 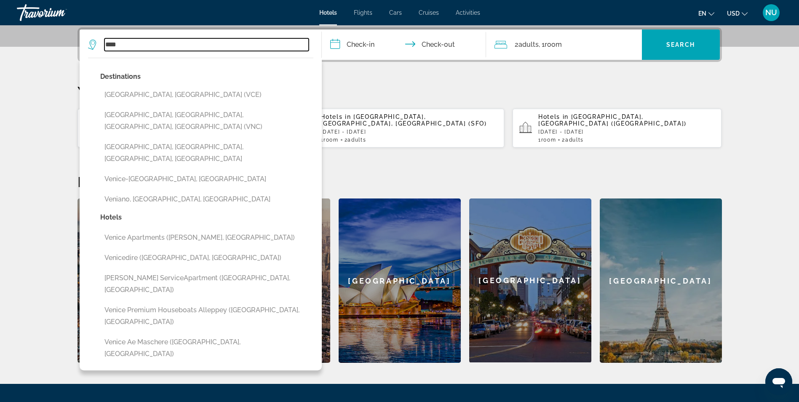 What do you see at coordinates (772, 13) in the screenshot?
I see `button: User Menu` at bounding box center [772, 13].